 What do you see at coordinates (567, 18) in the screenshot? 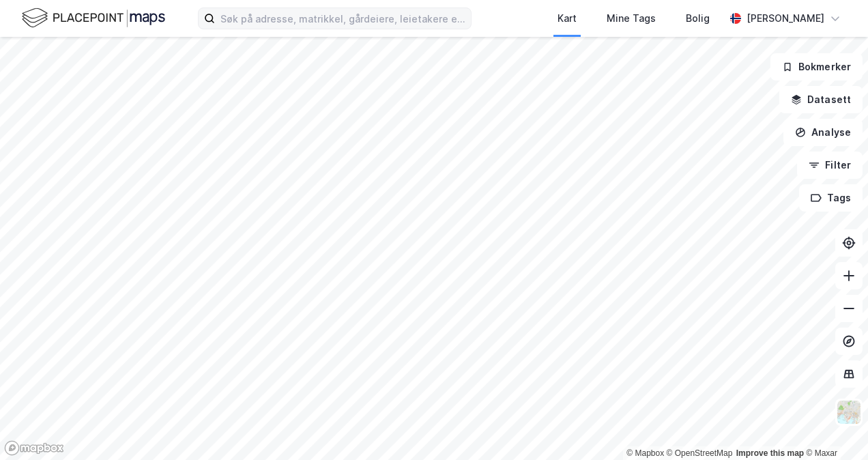
I see `div: Kart` at bounding box center [567, 18].